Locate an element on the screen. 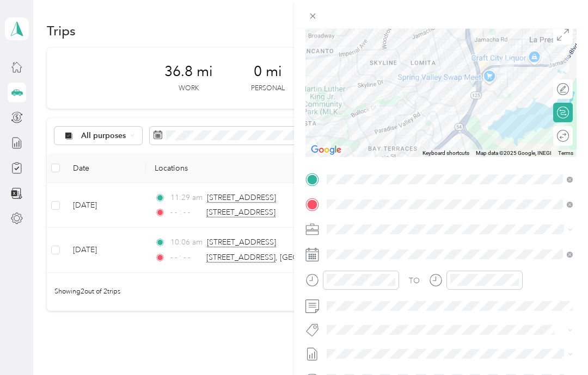 This screenshot has height=375, width=588. button: Keyboard shortcuts is located at coordinates (446, 153).